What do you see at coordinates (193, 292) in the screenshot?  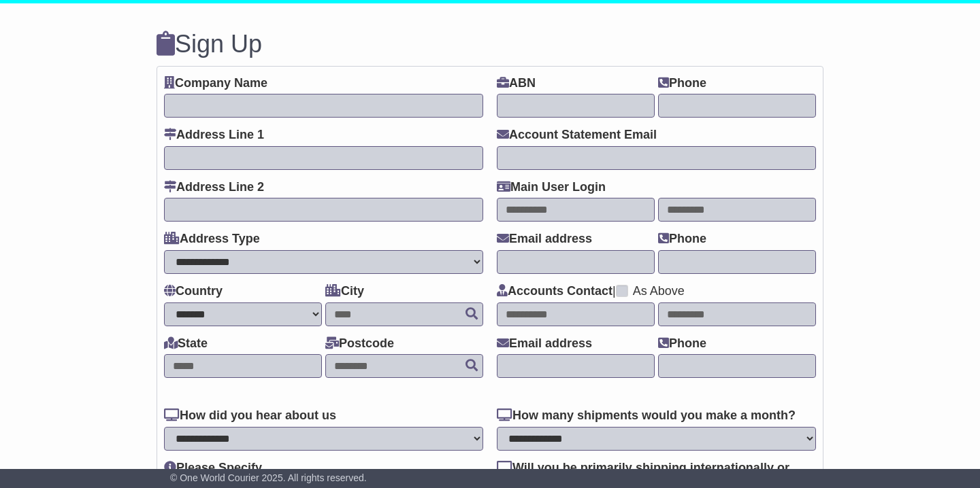 I see `label: Country` at bounding box center [193, 292].